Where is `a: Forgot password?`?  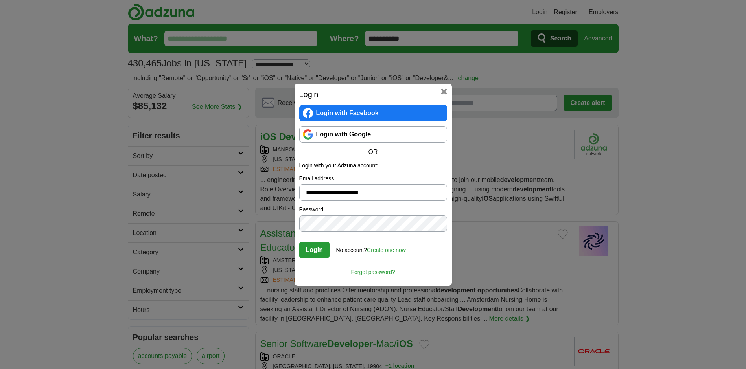
a: Forgot password? is located at coordinates (373, 270).